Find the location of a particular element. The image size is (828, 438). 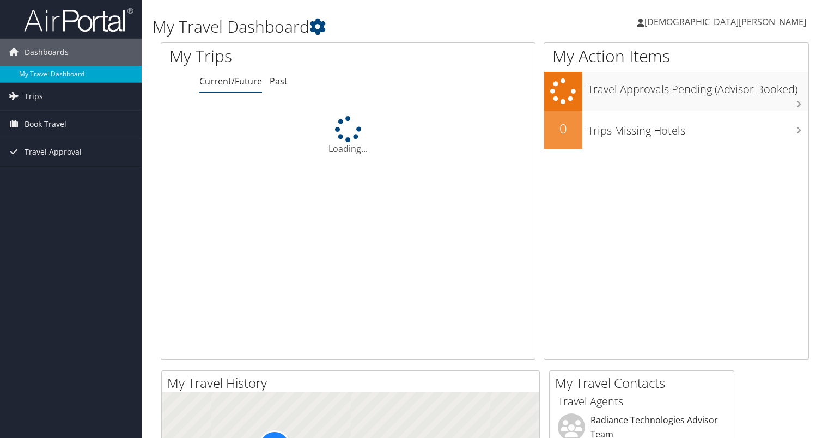

h2: 0 is located at coordinates (563, 129).